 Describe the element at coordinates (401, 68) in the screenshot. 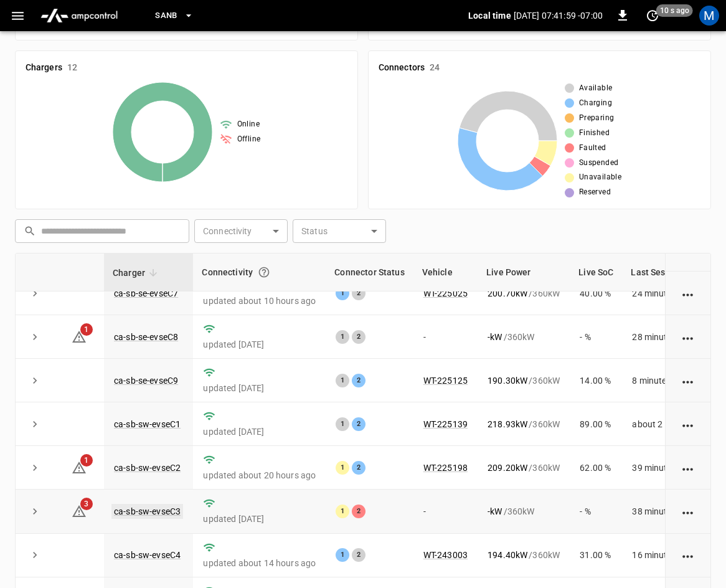

I see `h6: Connectors` at that location.